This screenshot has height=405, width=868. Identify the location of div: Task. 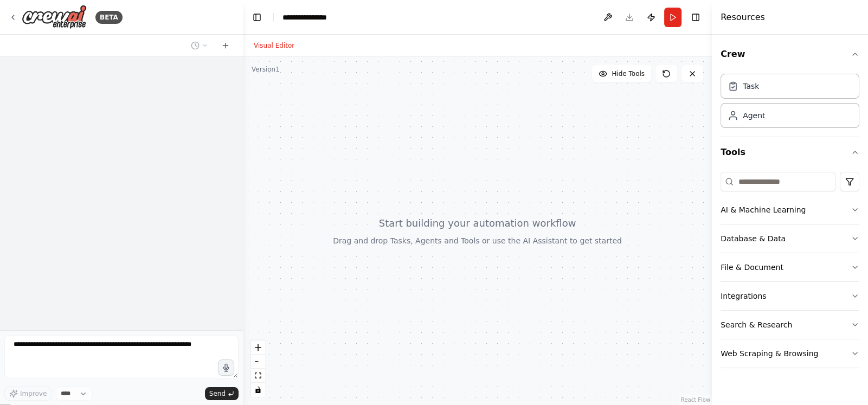
(751, 86).